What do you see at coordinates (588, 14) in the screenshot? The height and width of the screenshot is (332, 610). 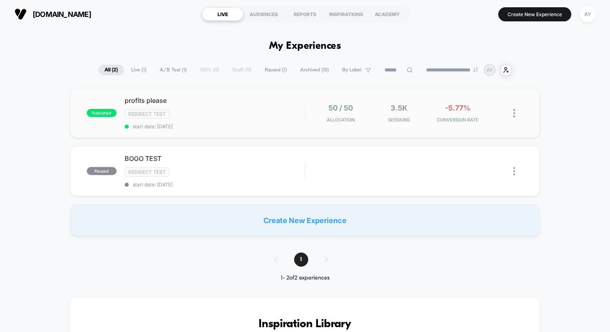 I see `div: AY` at bounding box center [588, 14].